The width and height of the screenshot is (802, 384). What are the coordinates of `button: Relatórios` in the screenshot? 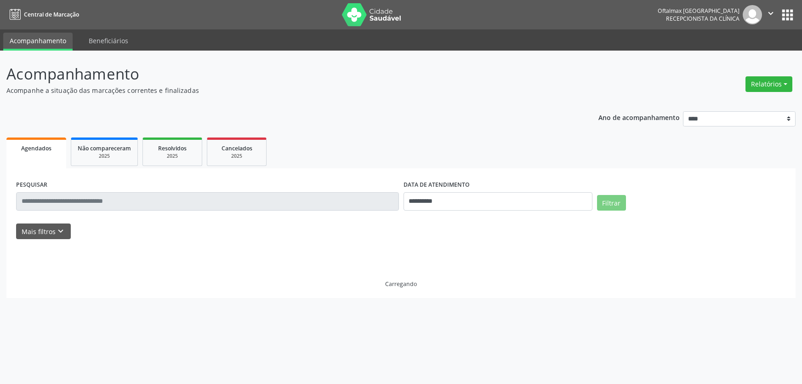 It's located at (769, 84).